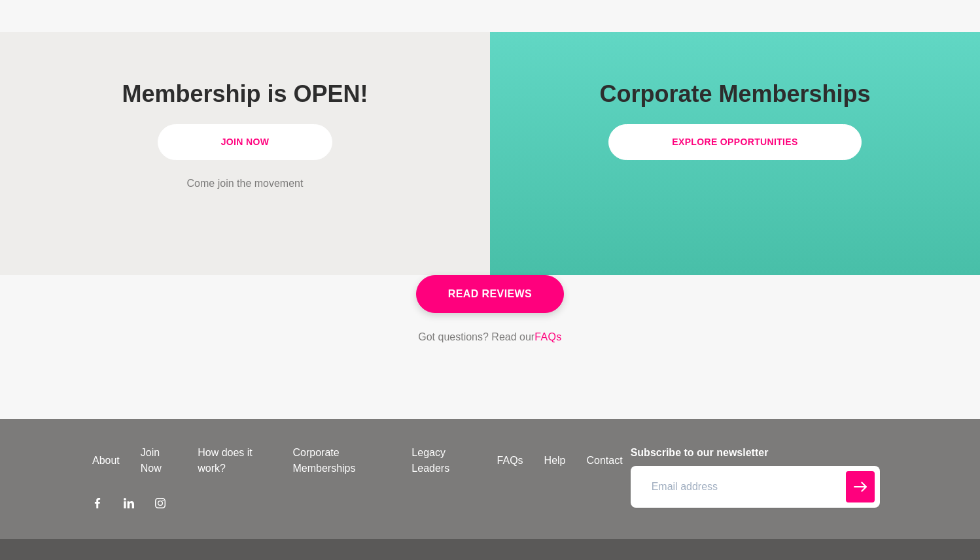 This screenshot has height=560, width=980. What do you see at coordinates (244, 94) in the screenshot?
I see `h1: Membership is OPEN!` at bounding box center [244, 94].